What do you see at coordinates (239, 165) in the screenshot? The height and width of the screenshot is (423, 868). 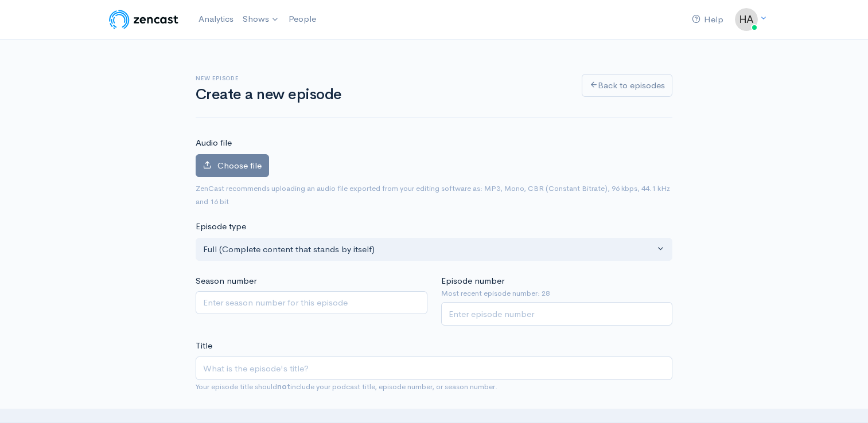 I see `span: Choose file` at bounding box center [239, 165].